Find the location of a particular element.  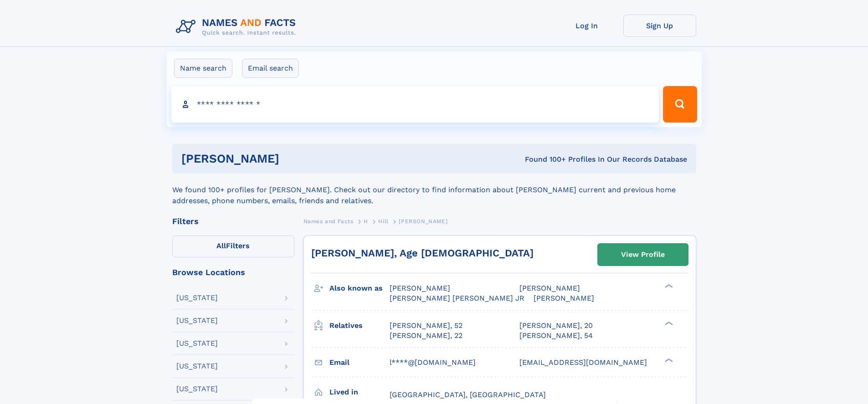

h3: Lived in is located at coordinates (359, 392).